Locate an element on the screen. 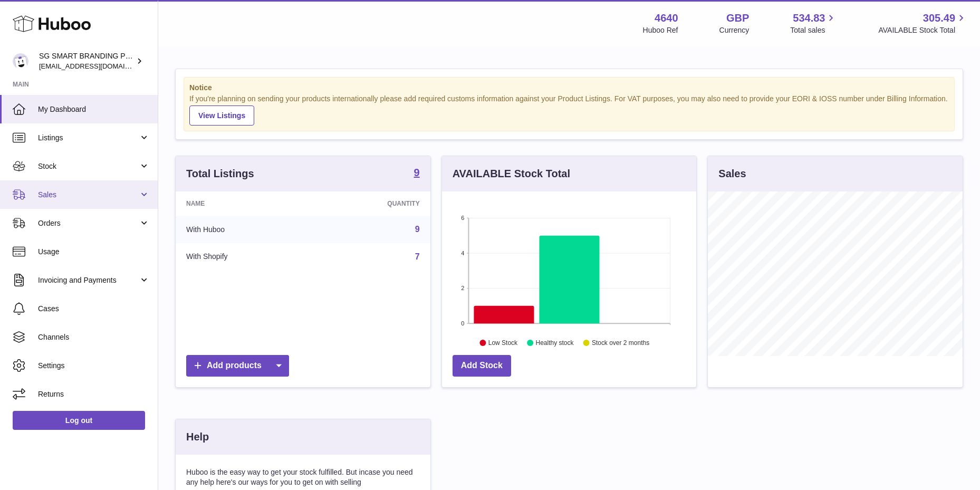 The width and height of the screenshot is (980, 490). a: 534.83 Total sales is located at coordinates (814, 23).